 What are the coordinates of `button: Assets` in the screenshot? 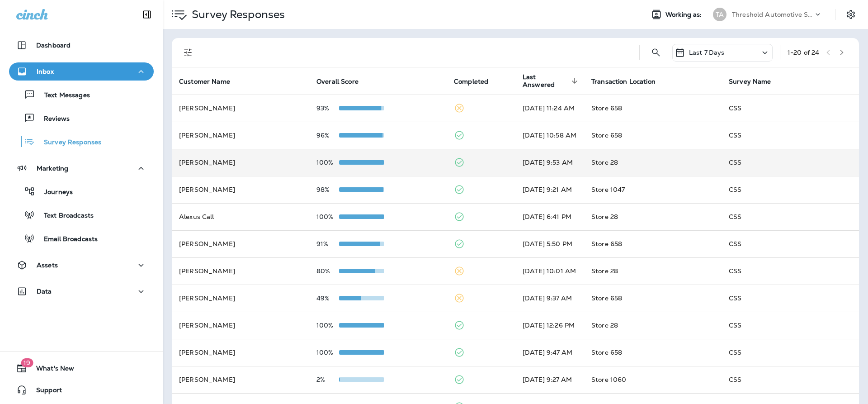 It's located at (82, 265).